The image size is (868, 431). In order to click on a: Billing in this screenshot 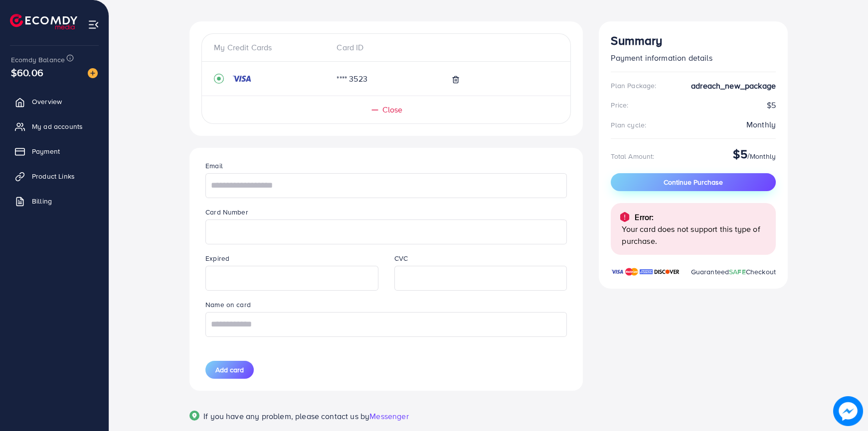, I will do `click(54, 201)`.